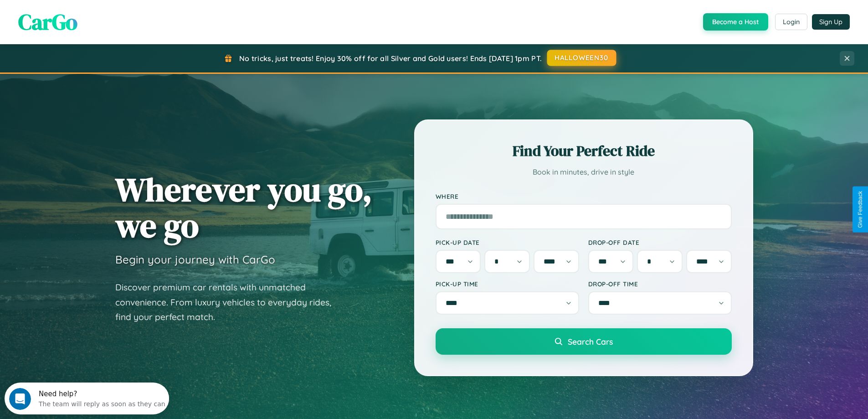 The image size is (868, 419). I want to click on p: Discover premium car rentals with unmatched convenience. From luxury vehicles to everyday rides, ..., so click(229, 302).